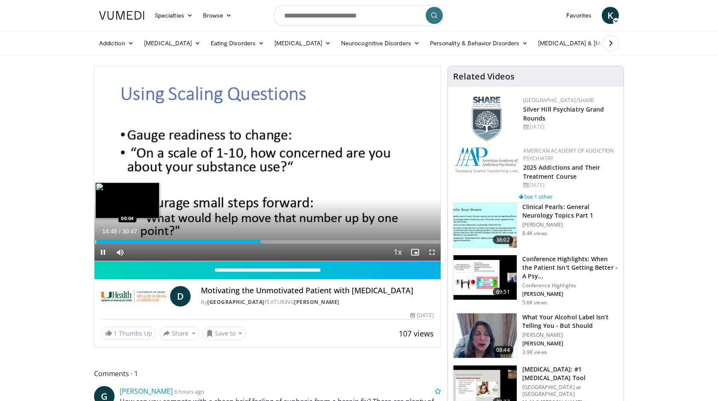 The width and height of the screenshot is (718, 401). Describe the element at coordinates (120, 252) in the screenshot. I see `button: Mute` at that location.